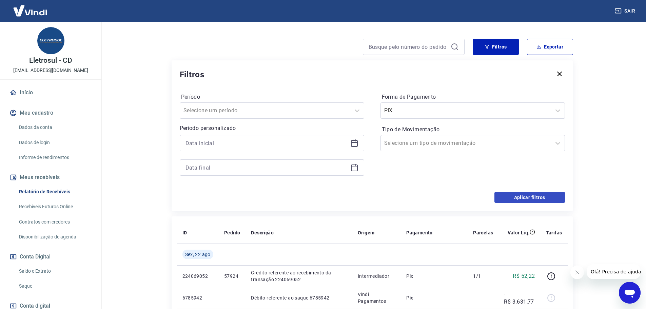 The image size is (646, 309). What do you see at coordinates (299, 276) in the screenshot?
I see `p: Crédito referente ao recebimento da transação 224069052` at bounding box center [299, 276].